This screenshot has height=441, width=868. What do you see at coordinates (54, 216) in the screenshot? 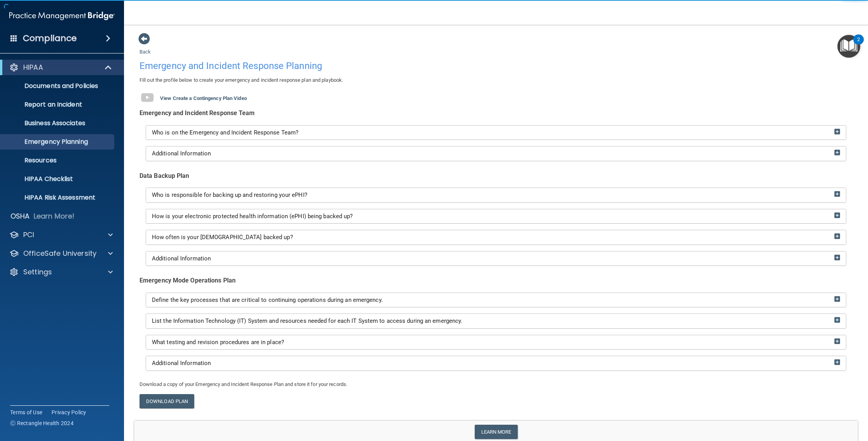
I see `p: Learn More!` at bounding box center [54, 216].